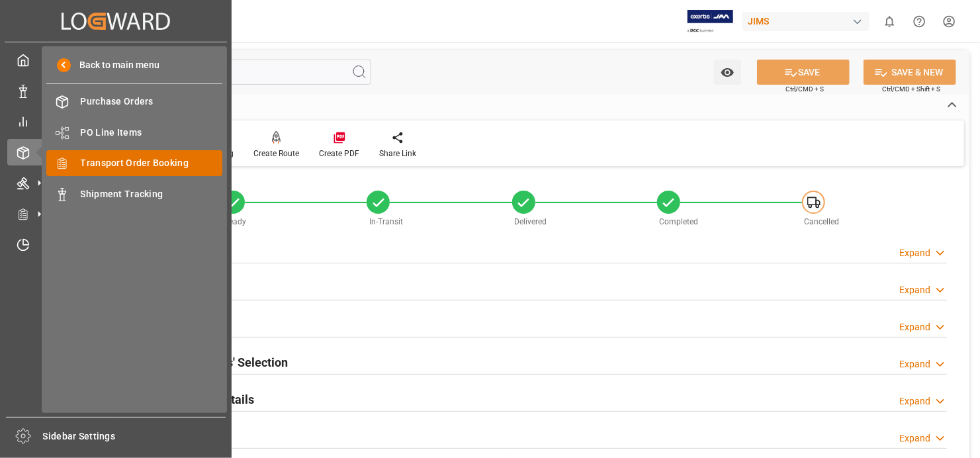 This screenshot has width=980, height=458. What do you see at coordinates (135, 436) in the screenshot?
I see `span: Sidebar Settings` at bounding box center [135, 436].